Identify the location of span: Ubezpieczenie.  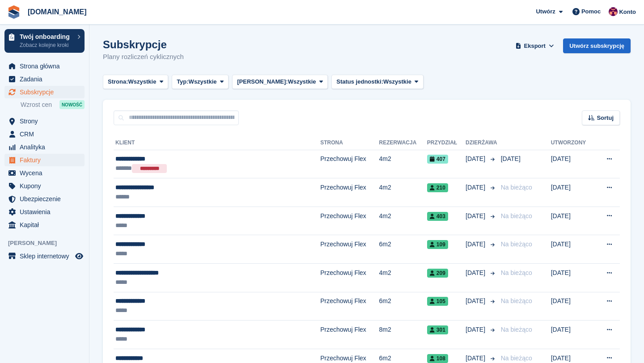
(47, 199).